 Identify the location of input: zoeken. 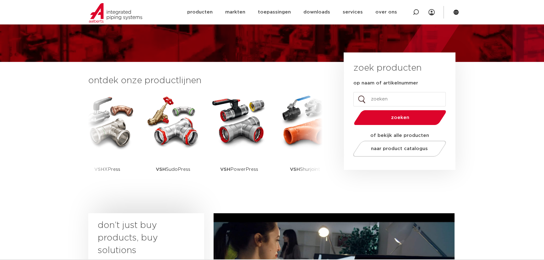
(400, 99).